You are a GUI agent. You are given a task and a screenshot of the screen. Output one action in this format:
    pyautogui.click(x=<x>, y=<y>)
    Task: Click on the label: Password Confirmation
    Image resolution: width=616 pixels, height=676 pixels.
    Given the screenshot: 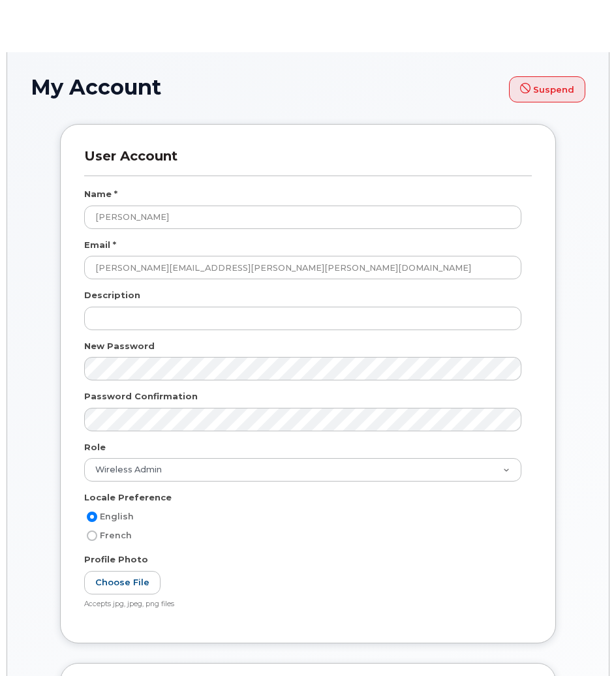 What is the action you would take?
    pyautogui.click(x=141, y=396)
    